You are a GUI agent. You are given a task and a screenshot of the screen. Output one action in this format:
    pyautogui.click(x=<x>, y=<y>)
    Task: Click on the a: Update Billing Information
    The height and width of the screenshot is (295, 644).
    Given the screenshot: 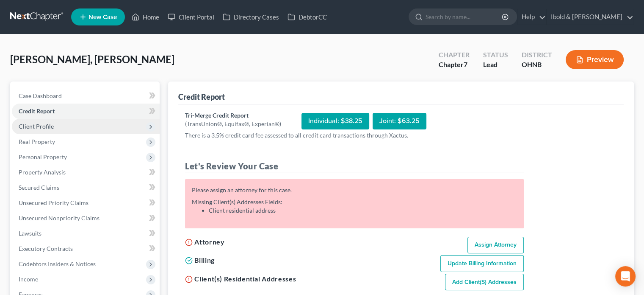 What is the action you would take?
    pyautogui.click(x=482, y=263)
    